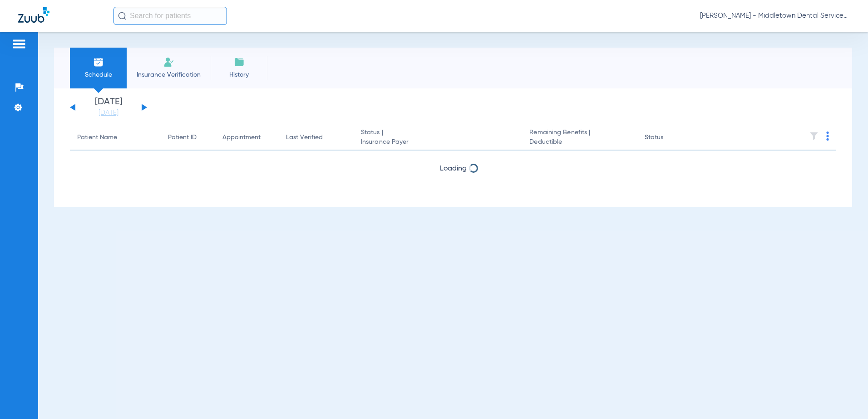  What do you see at coordinates (33, 14) in the screenshot?
I see `img: Zuub Logo` at bounding box center [33, 14].